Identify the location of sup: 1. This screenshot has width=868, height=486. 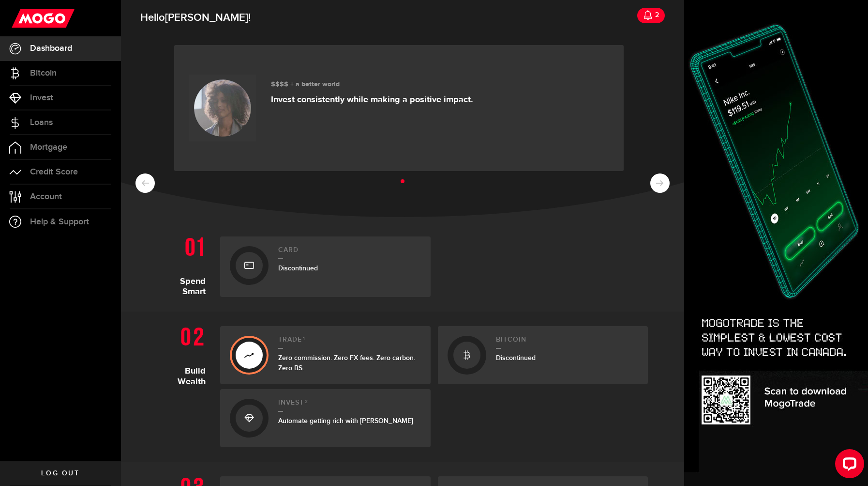
(304, 338).